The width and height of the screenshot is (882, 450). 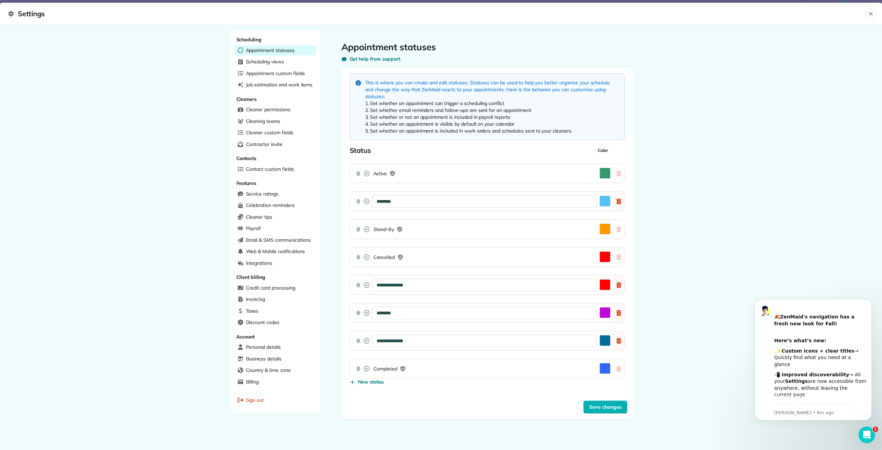 What do you see at coordinates (360, 151) in the screenshot?
I see `h1: Status` at bounding box center [360, 151].